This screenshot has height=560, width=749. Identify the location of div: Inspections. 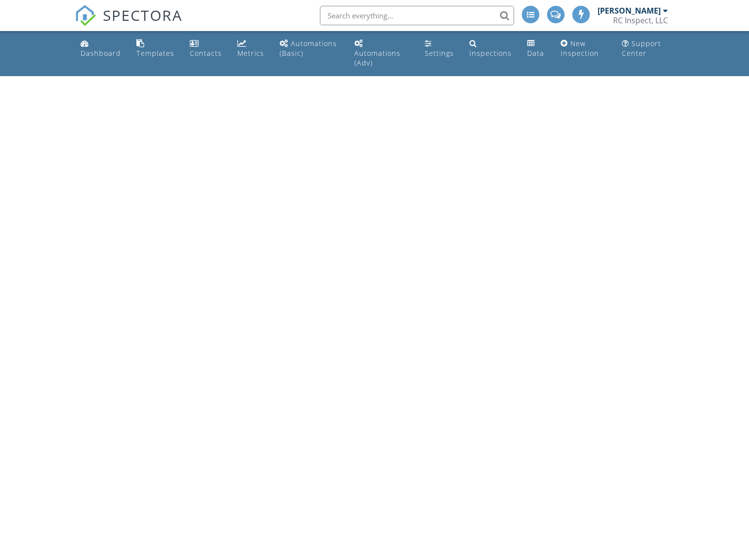
(490, 53).